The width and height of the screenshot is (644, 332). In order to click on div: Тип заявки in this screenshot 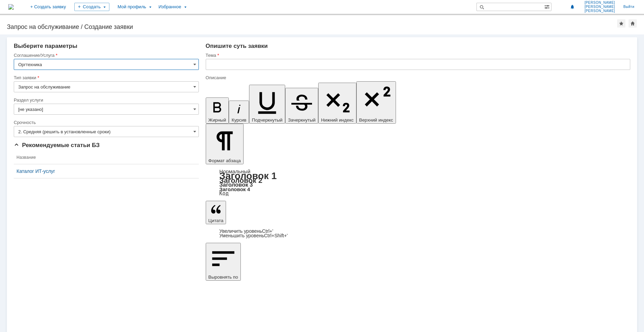, I will do `click(106, 78)`.